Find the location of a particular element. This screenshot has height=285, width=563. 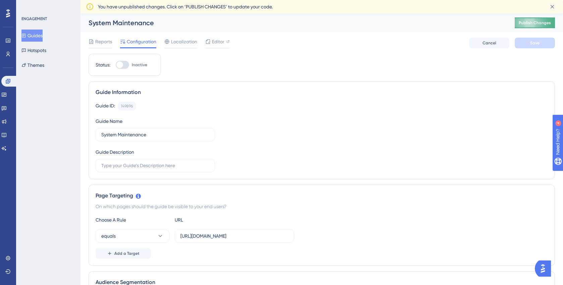

button: Save is located at coordinates (535, 43).